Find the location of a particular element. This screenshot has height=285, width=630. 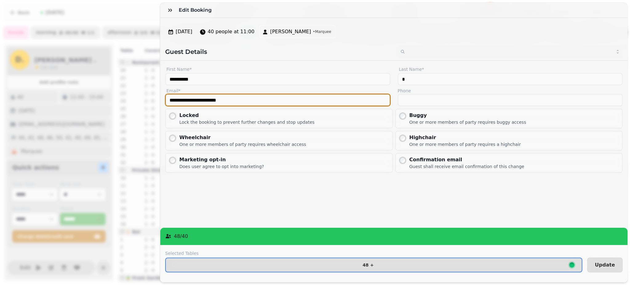

div: Does user agree to opt into marketing? is located at coordinates (221, 166).